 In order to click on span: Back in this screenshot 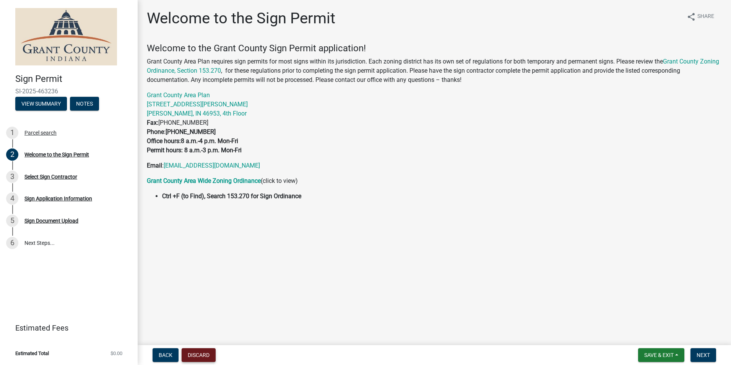, I will do `click(166, 355)`.